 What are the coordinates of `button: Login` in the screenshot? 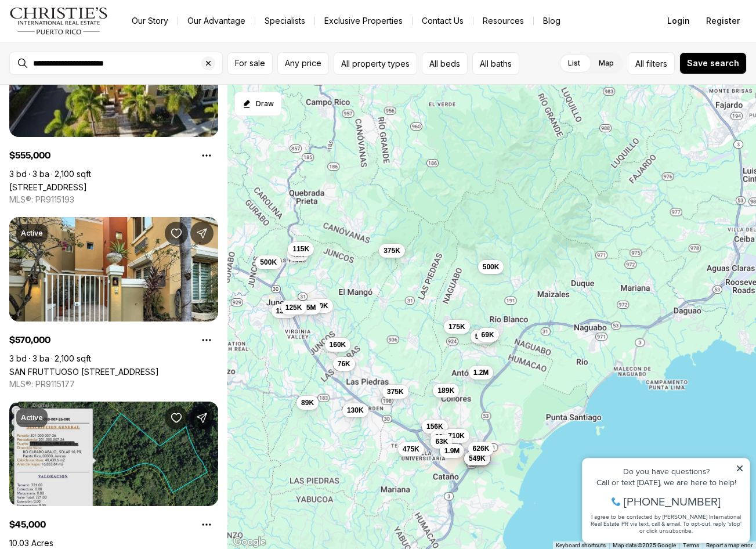 It's located at (678, 21).